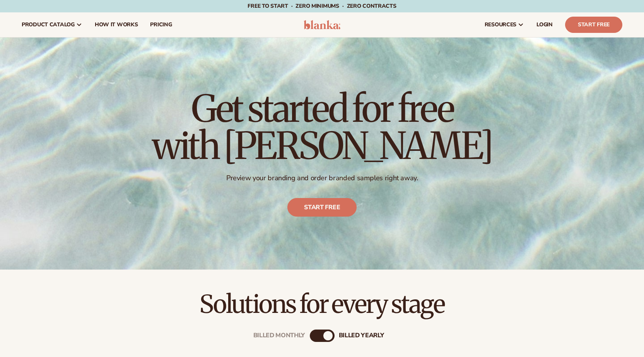  Describe the element at coordinates (279, 335) in the screenshot. I see `div: Billed Monthly` at that location.